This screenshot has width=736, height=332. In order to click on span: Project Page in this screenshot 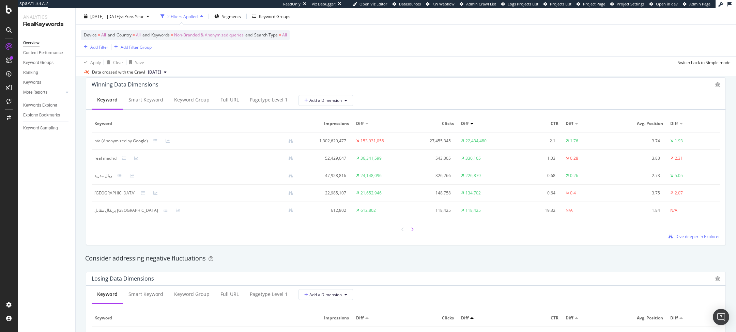, I will do `click(594, 4)`.